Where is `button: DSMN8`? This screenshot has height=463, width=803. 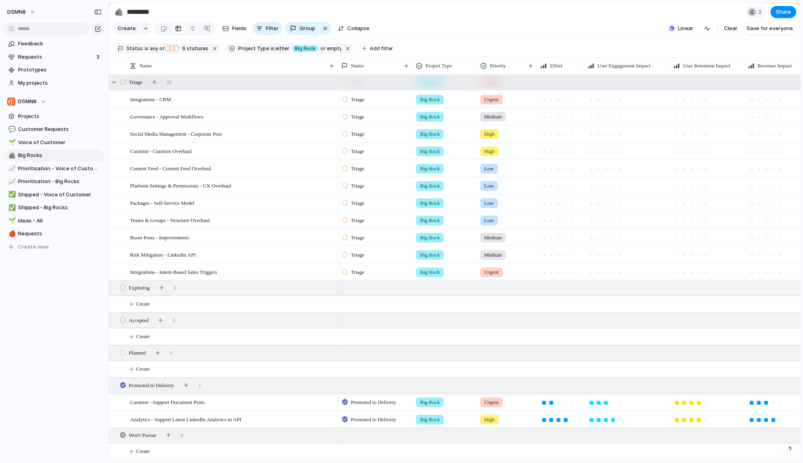
button: DSMN8 is located at coordinates (54, 102).